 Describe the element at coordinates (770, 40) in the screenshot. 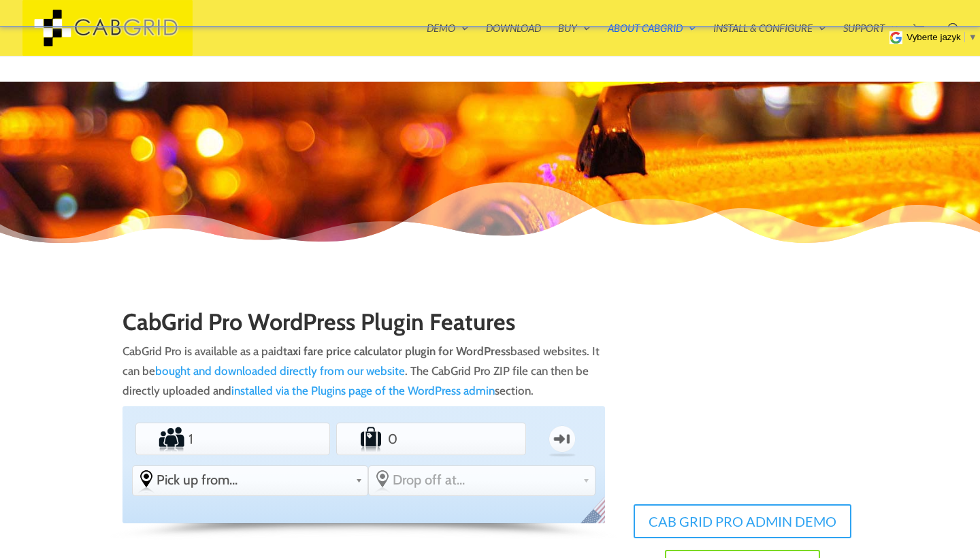

I see `a: Install & Configure` at that location.